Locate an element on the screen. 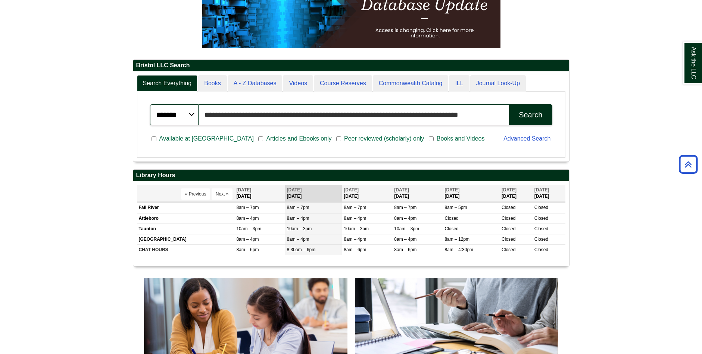 The width and height of the screenshot is (702, 354). a: Search Everything is located at coordinates (167, 83).